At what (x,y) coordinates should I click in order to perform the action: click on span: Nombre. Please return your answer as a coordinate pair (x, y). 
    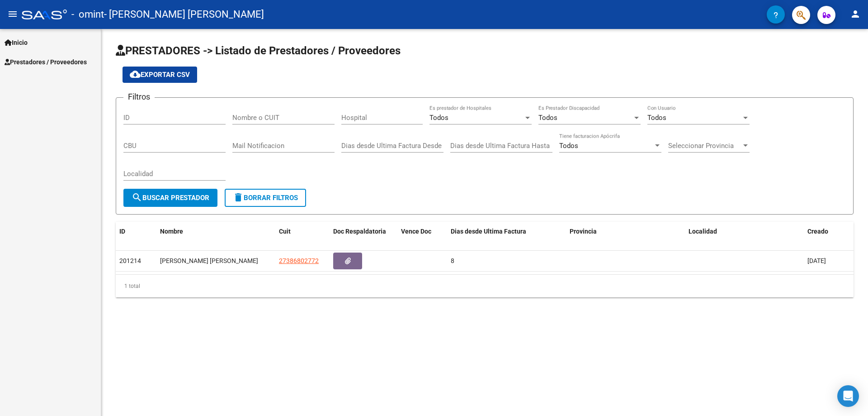
    Looking at the image, I should click on (171, 231).